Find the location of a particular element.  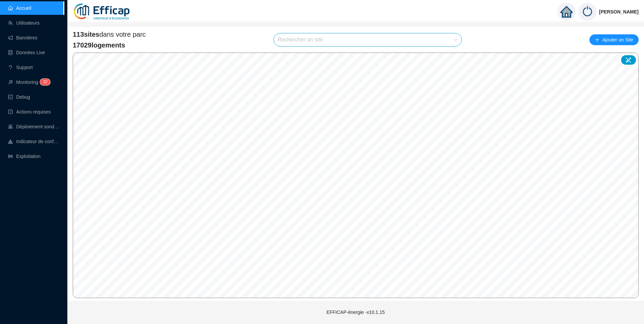

span: Actions requises is located at coordinates (33, 112).